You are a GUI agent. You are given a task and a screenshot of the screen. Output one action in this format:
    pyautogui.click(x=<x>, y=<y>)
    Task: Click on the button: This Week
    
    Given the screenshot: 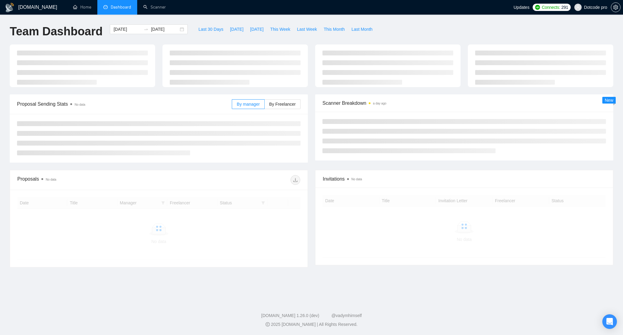 What is the action you would take?
    pyautogui.click(x=280, y=29)
    